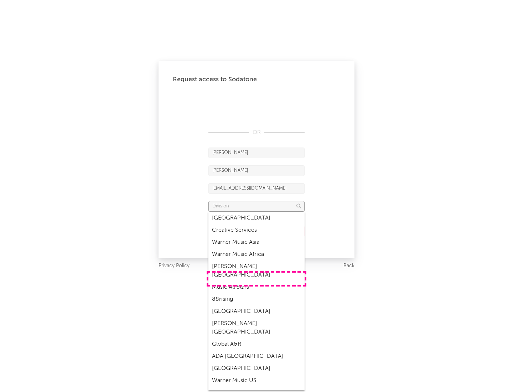  Describe the element at coordinates (257, 189) in the screenshot. I see `input: Email` at that location.